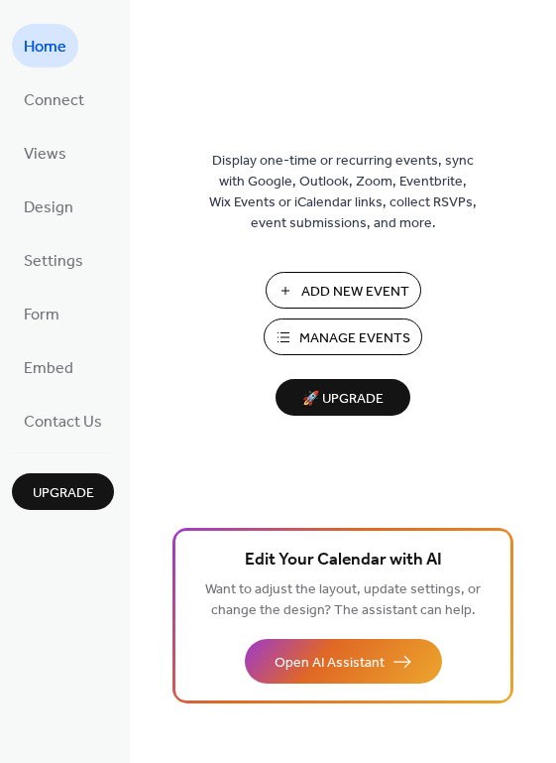 This screenshot has height=763, width=556. What do you see at coordinates (343, 336) in the screenshot?
I see `button: Manage Events` at bounding box center [343, 336].